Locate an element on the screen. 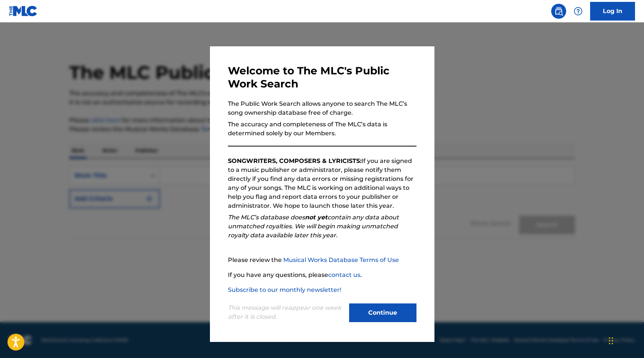  p: This message will reappear one week after it is closed. is located at coordinates (286, 313).